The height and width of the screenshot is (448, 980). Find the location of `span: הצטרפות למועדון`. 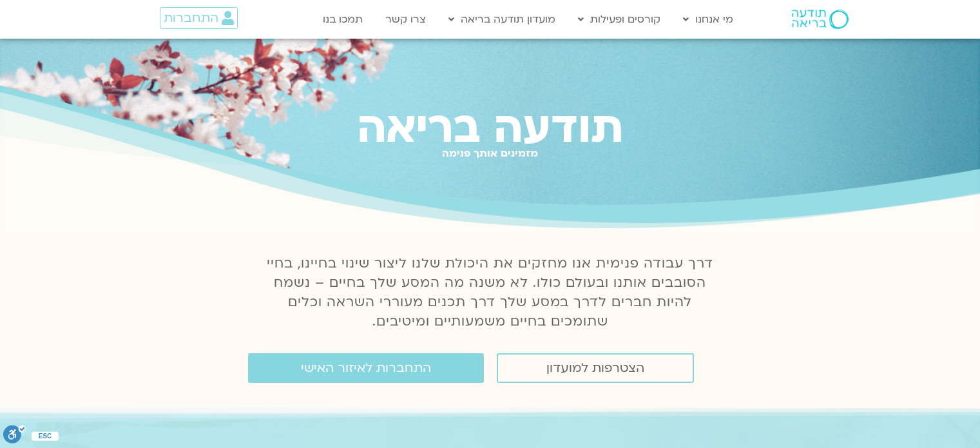

span: הצטרפות למועדון is located at coordinates (595, 368).